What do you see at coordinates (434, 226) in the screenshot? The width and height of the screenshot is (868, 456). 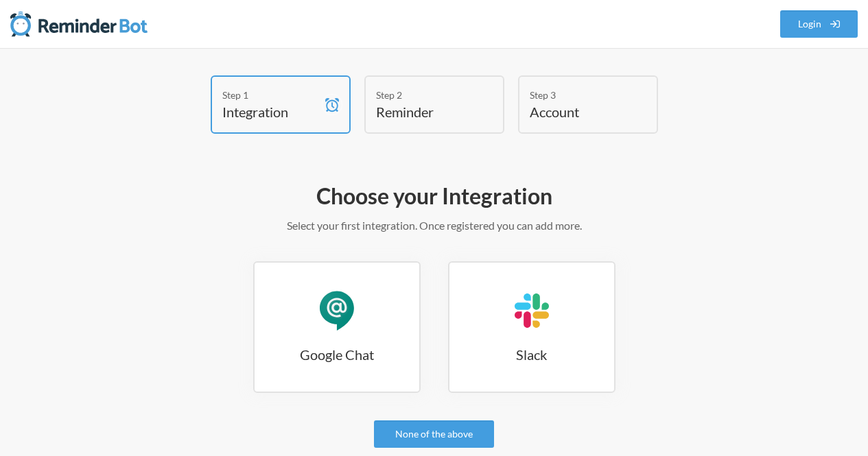 I see `p: Select your first integration. Once registered you can add more.` at bounding box center [434, 226].